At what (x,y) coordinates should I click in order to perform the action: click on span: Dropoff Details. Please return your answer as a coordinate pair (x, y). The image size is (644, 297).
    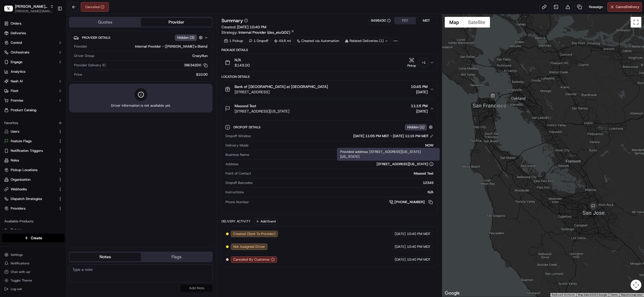
    Looking at the image, I should click on (247, 127).